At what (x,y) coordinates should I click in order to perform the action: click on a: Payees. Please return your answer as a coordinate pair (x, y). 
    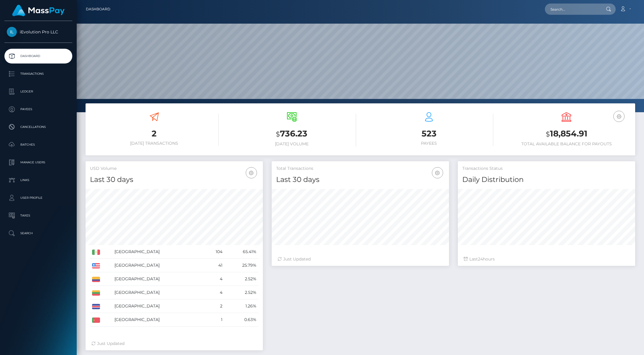
    Looking at the image, I should click on (38, 109).